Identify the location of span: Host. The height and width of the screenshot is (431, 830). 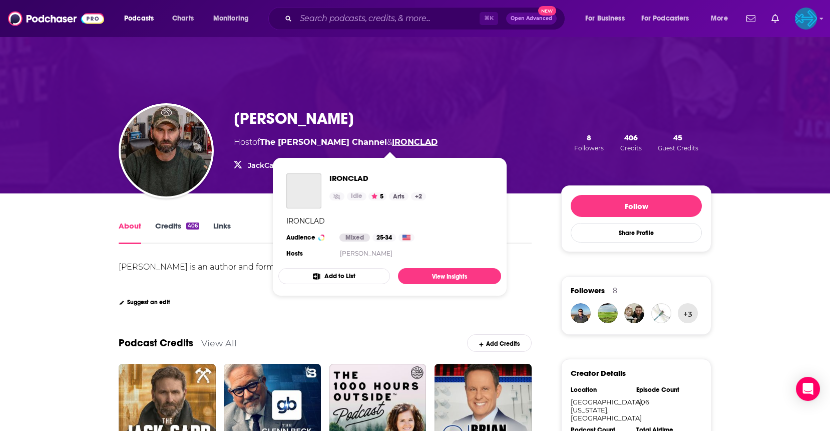
(243, 142).